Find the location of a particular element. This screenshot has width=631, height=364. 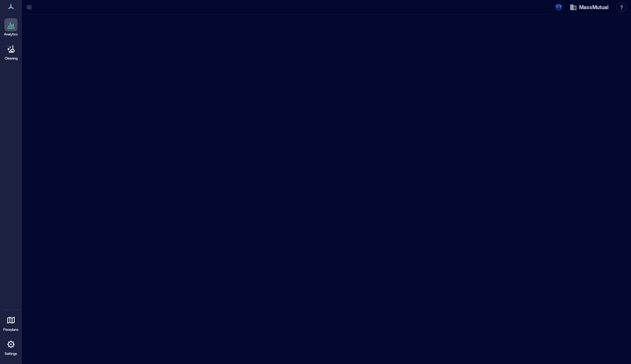

p: Analytics is located at coordinates (11, 34).